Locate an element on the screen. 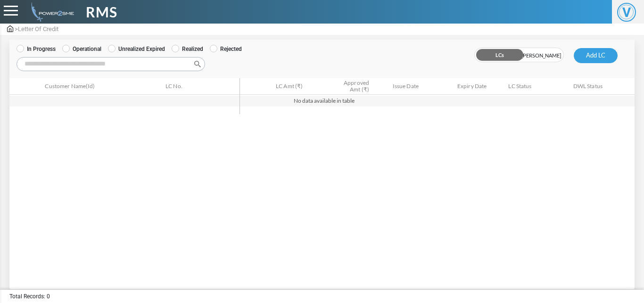  td: No data available in table is located at coordinates (322, 101).